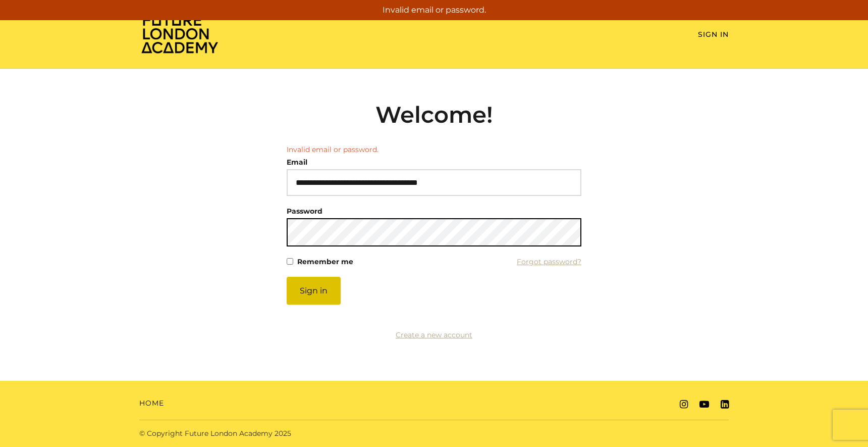 The image size is (868, 447). I want to click on a: Home, so click(151, 403).